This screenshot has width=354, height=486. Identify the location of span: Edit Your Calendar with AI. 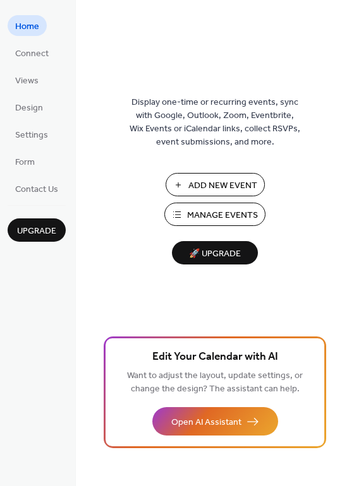
(215, 358).